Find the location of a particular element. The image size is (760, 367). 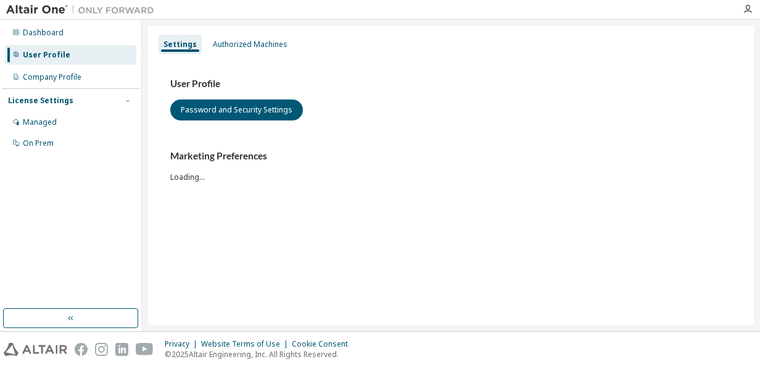

div: Dashboard is located at coordinates (43, 33).